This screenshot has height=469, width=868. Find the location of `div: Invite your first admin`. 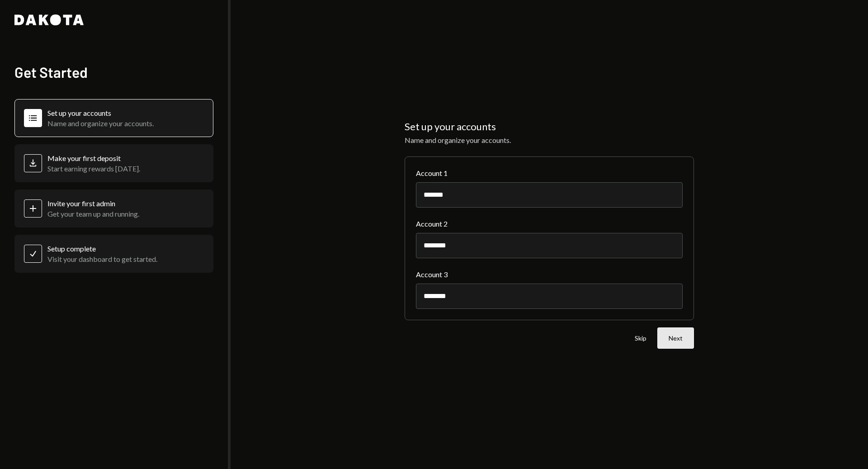

div: Invite your first admin is located at coordinates (94, 203).